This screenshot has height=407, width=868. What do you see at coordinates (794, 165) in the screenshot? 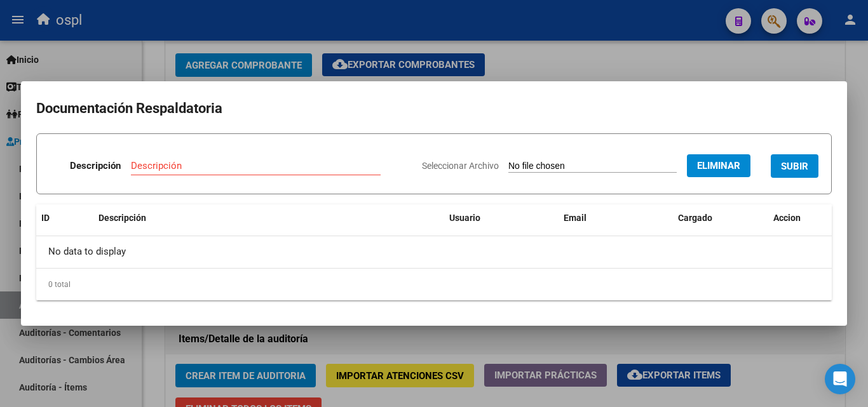
I see `button: SUBIR` at bounding box center [794, 165].